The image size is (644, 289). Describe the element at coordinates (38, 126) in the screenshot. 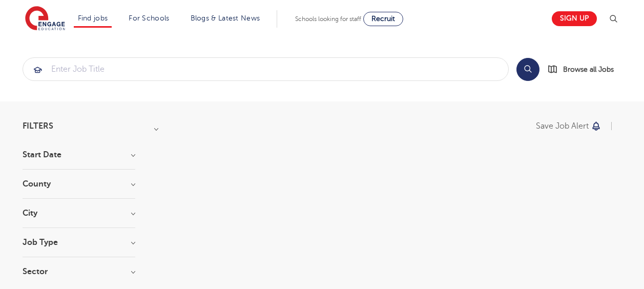

I see `span: Filters` at that location.